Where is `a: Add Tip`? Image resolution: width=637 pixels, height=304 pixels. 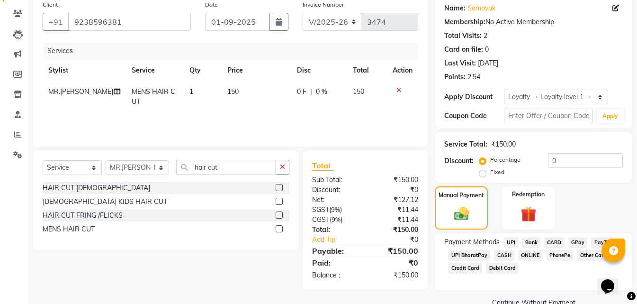
a: Add Tip is located at coordinates (340, 239).